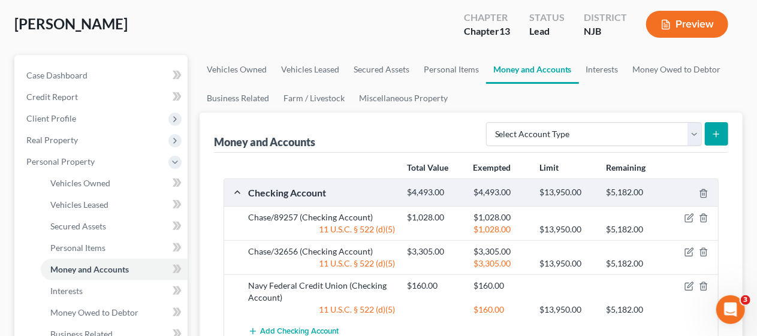 This screenshot has height=336, width=757. I want to click on span: Personal Items, so click(78, 247).